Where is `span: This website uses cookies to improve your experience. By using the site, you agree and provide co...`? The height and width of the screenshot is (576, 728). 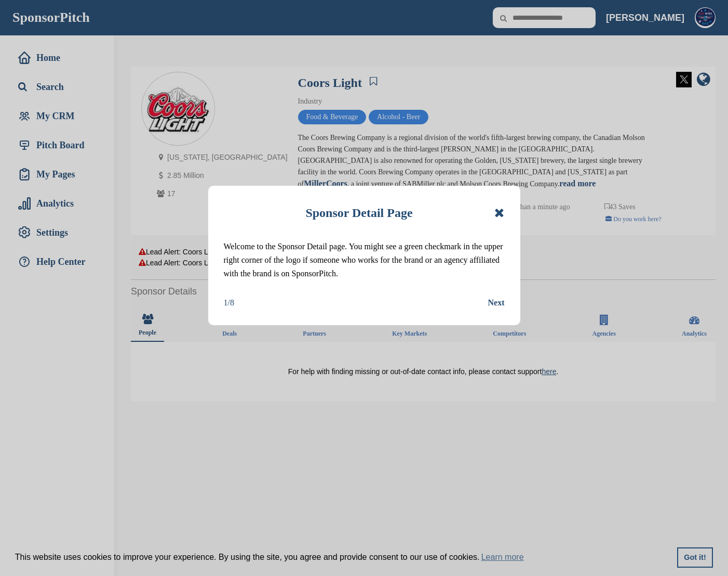 span: This website uses cookies to improve your experience. By using the site, you agree and provide co... is located at coordinates (342, 557).